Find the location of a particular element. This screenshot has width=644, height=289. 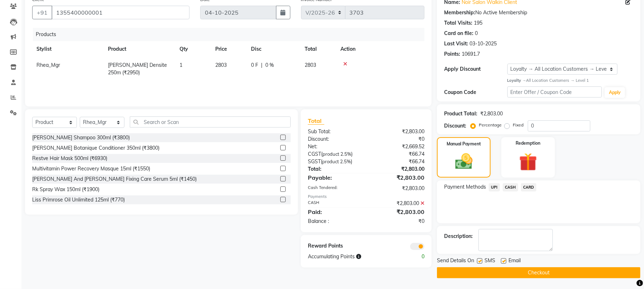

div: Reward Points is located at coordinates (334, 246).